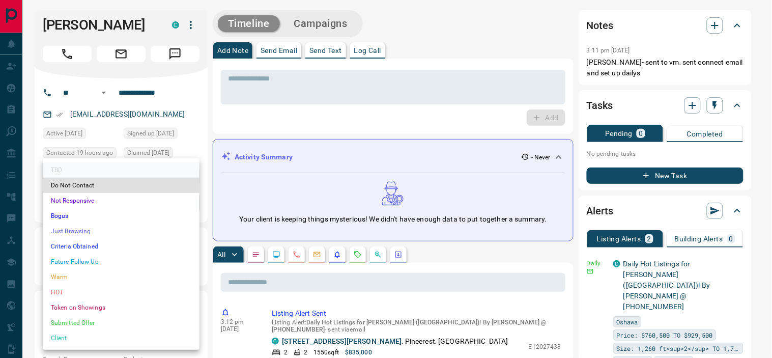 This screenshot has width=772, height=358. Describe the element at coordinates (121, 262) in the screenshot. I see `li: Future Follow Up` at that location.